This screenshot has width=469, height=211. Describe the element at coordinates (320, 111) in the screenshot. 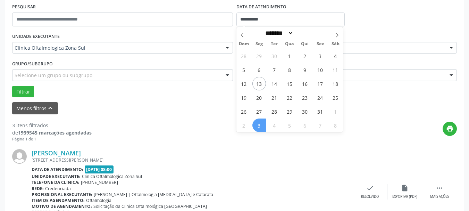

I see `span: Outubro 31, 2025` at that location.